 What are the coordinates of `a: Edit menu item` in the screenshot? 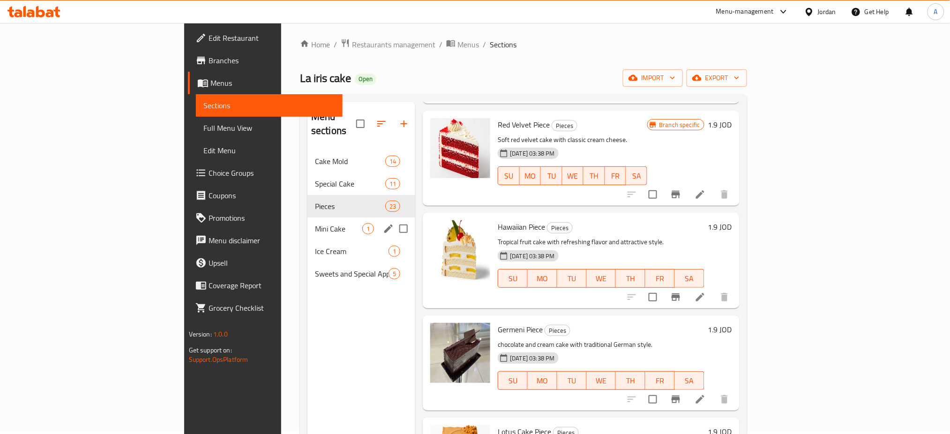 It's located at (701, 297).